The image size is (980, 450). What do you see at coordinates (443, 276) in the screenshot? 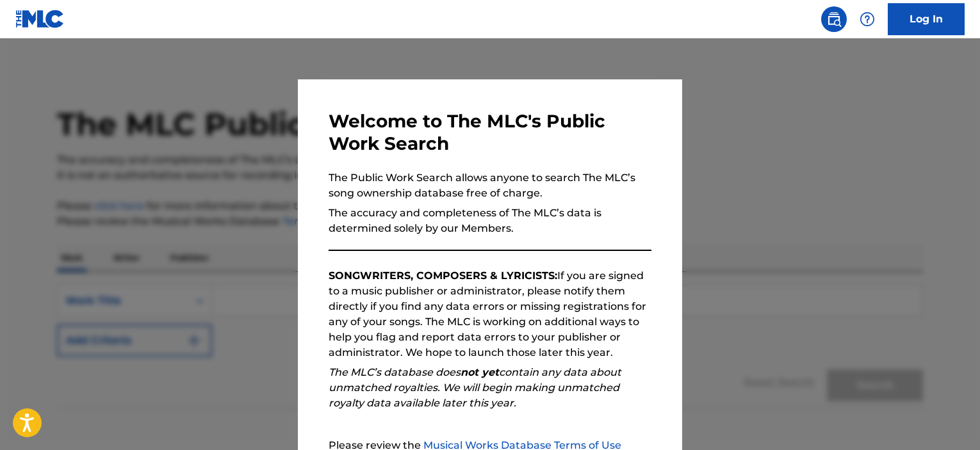
I see `strong: SONGWRITERS, COMPOSERS & LYRICISTS:` at bounding box center [443, 276].